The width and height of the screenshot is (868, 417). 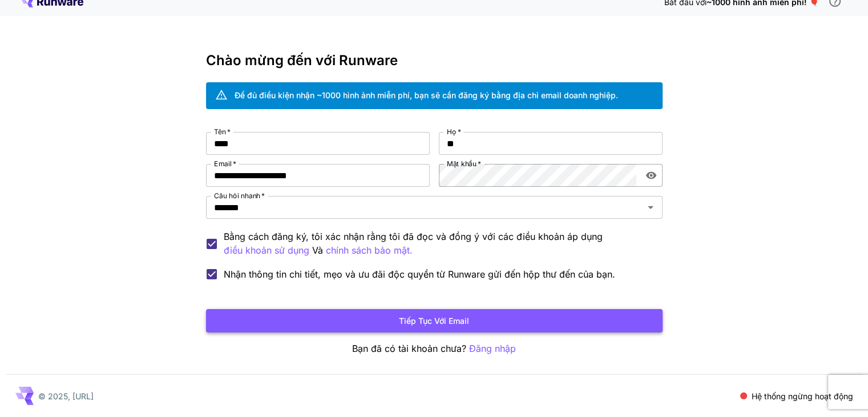 I want to click on font: Bạn đã có tài khoản chưa?, so click(x=409, y=348).